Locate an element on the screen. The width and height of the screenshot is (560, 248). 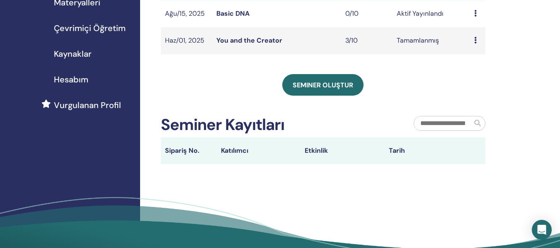
a: You and the Creator is located at coordinates (249, 40).